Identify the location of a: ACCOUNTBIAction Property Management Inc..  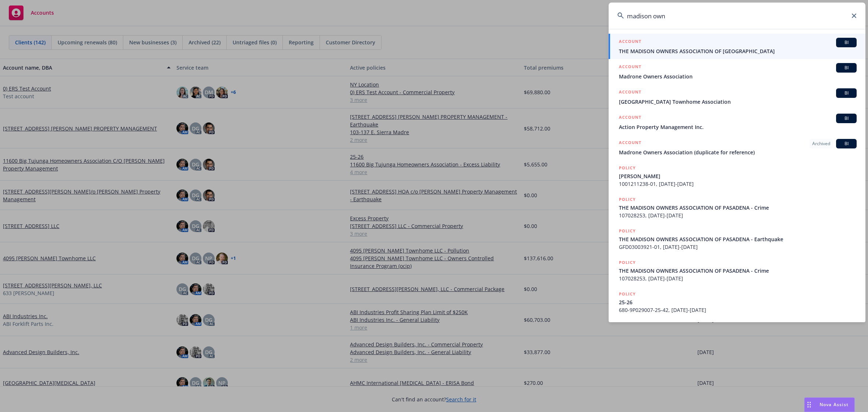
(737, 122).